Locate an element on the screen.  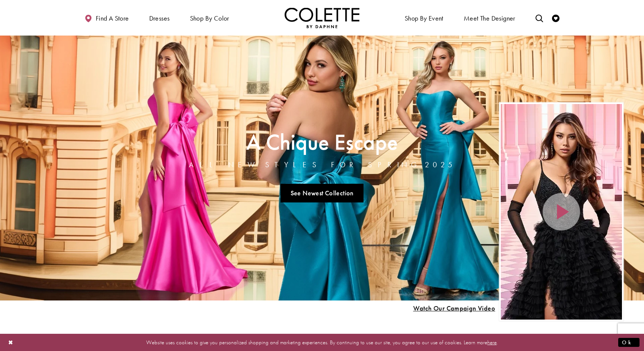
button: Submit Dialog is located at coordinates (628, 342).